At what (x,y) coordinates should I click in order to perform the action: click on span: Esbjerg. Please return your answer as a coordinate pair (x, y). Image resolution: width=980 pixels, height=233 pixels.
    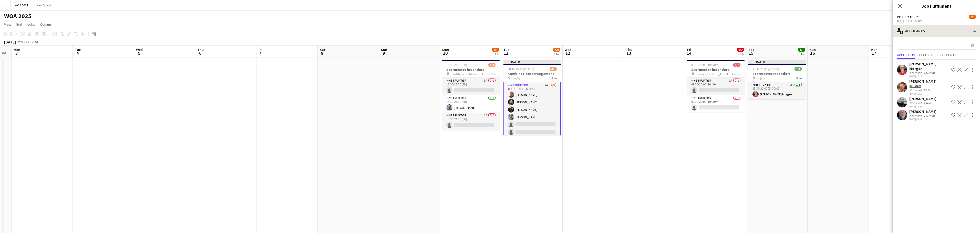
    Looking at the image, I should click on (760, 78).